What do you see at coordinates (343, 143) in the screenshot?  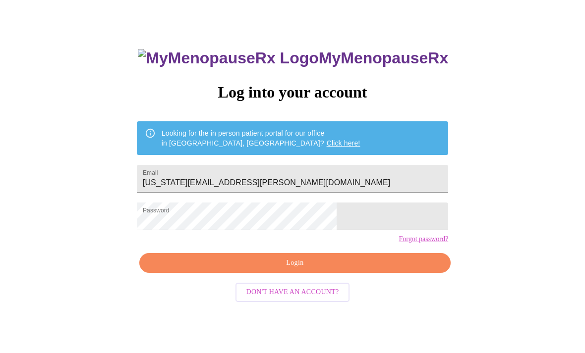 I see `a: Click here!` at bounding box center [343, 143].